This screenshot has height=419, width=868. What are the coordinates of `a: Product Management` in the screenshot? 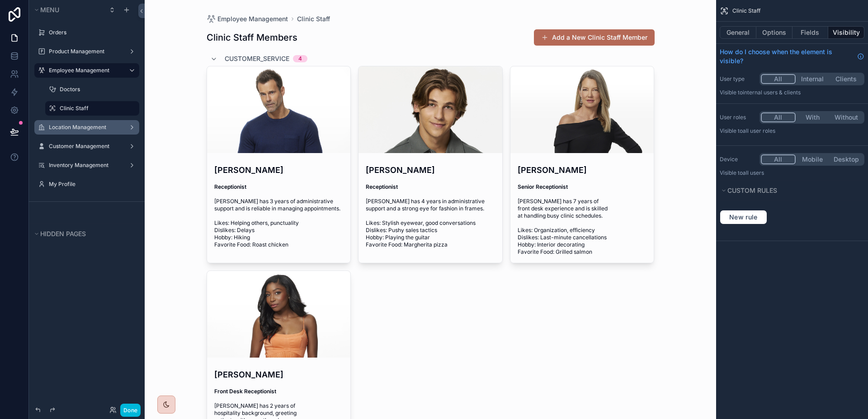 It's located at (85, 51).